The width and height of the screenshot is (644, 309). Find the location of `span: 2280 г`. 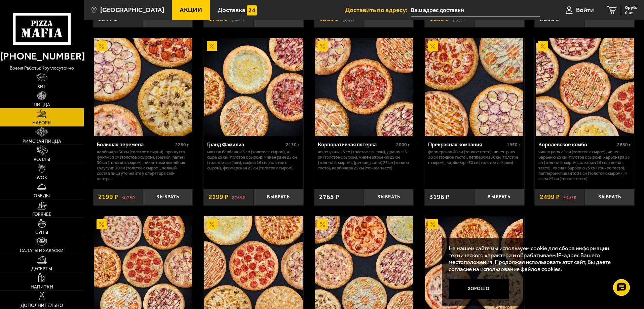

span: 2280 г is located at coordinates (182, 144).